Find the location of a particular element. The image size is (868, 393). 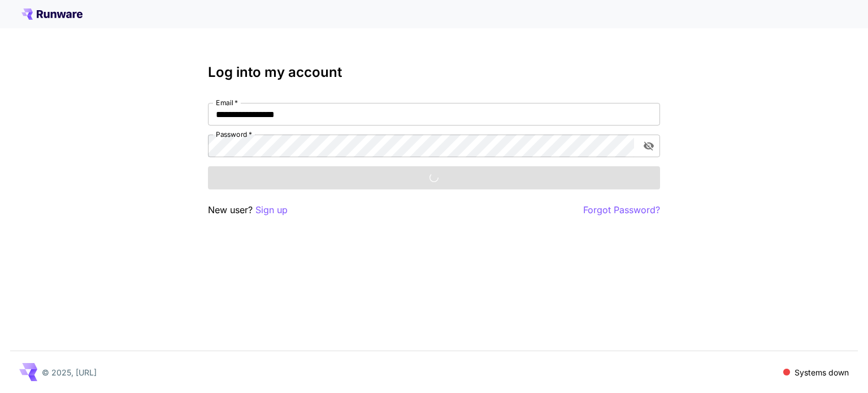

h3: Log into my account is located at coordinates (434, 73).